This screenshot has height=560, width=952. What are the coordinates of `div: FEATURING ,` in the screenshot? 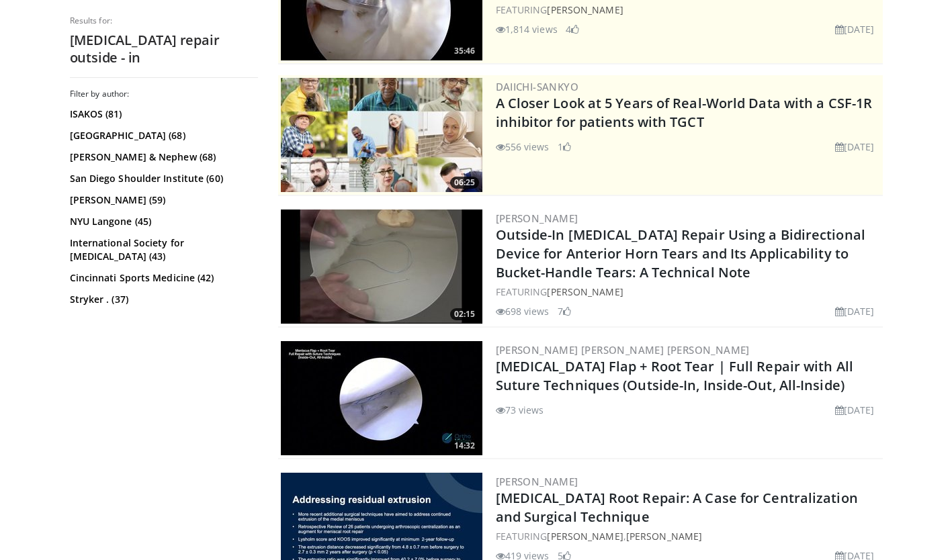 It's located at (688, 536).